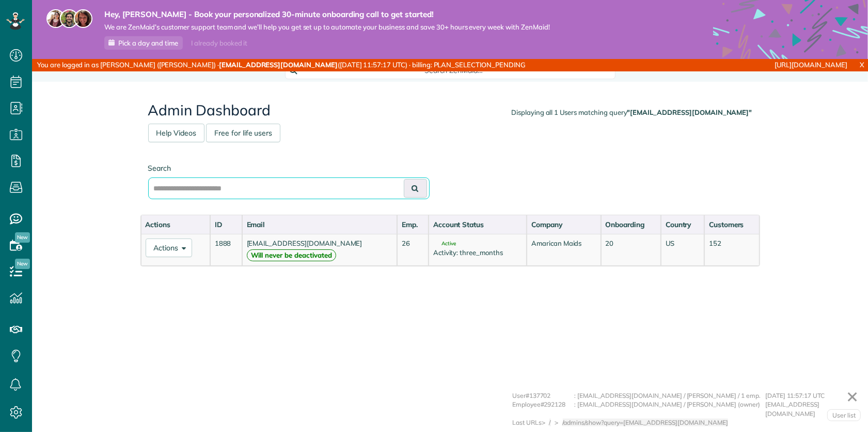 The height and width of the screenshot is (432, 868). I want to click on td: Amarican Maids, so click(563, 249).